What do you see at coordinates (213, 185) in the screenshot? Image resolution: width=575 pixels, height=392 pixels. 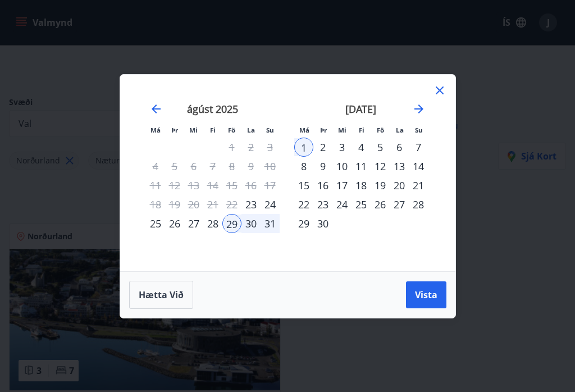 I see `td: Not available. fimmtudagur, 14. ágúst 2025` at bounding box center [213, 185].